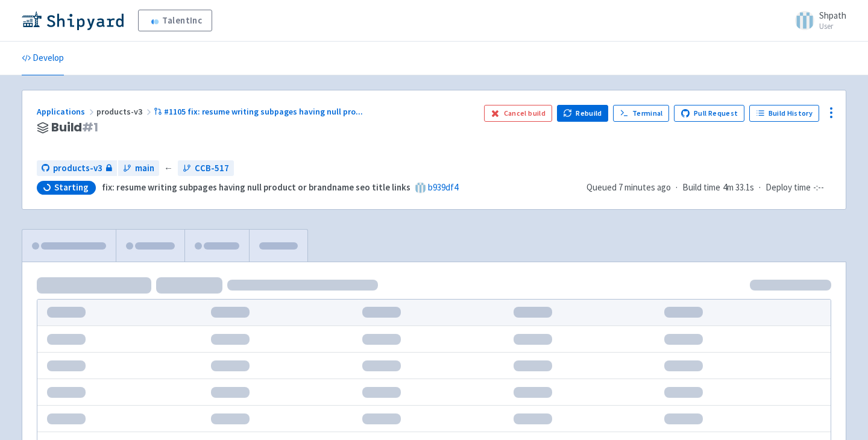 This screenshot has height=440, width=868. What do you see at coordinates (583, 114) in the screenshot?
I see `button: Rebuild` at bounding box center [583, 114].